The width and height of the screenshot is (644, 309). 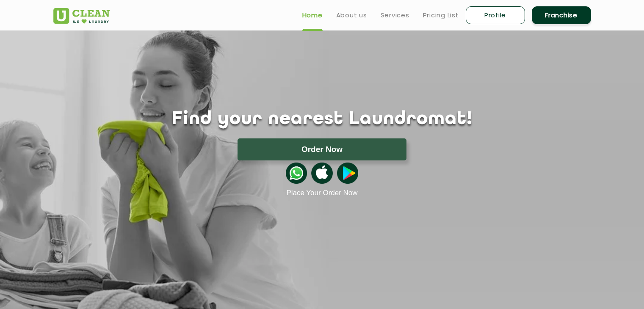 I want to click on h1: Find your nearest Laundromat!, so click(x=322, y=119).